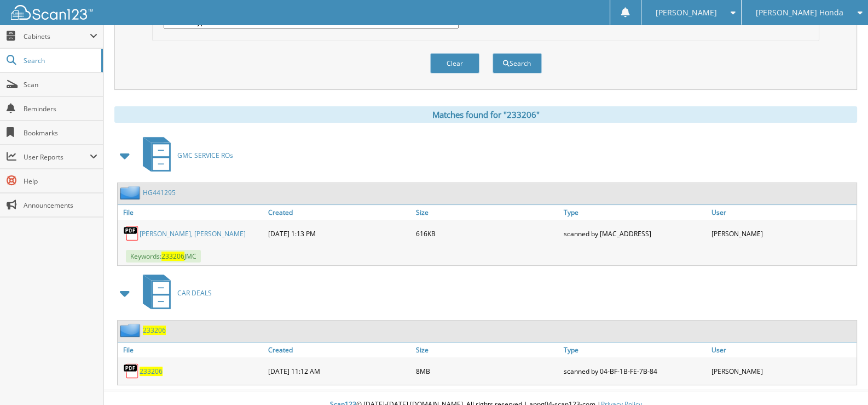  Describe the element at coordinates (159, 193) in the screenshot. I see `a: HG441295` at that location.